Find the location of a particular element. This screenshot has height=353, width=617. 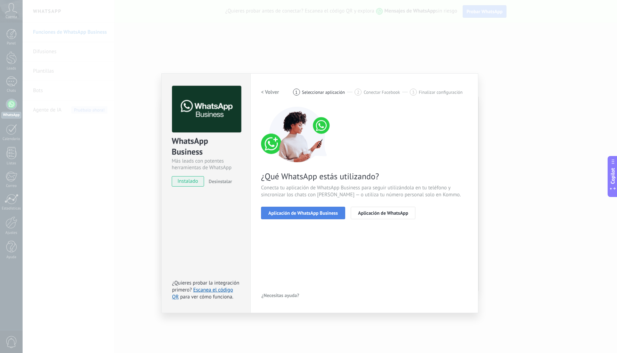

span: ¿Qué WhatsApp estás utilizando? is located at coordinates (364, 176).